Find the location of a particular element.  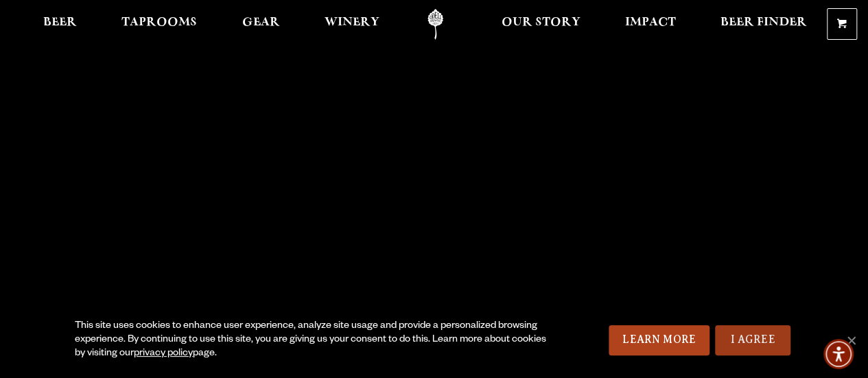

a: Gear is located at coordinates (261, 24).